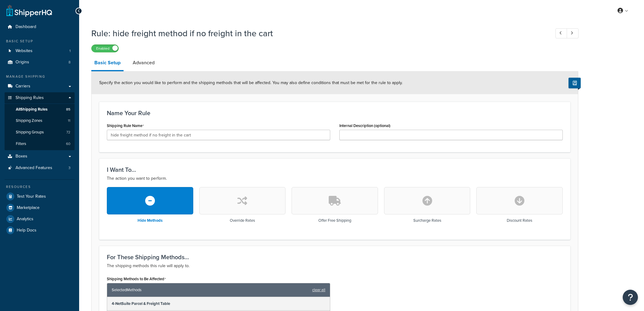 This screenshot has height=311, width=644. I want to click on a: Advanced, so click(144, 63).